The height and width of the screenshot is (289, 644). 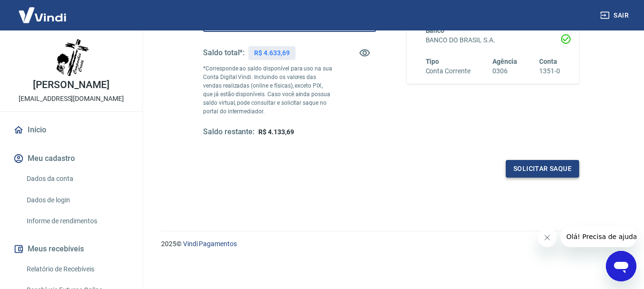 I want to click on img: Vindi, so click(x=42, y=15).